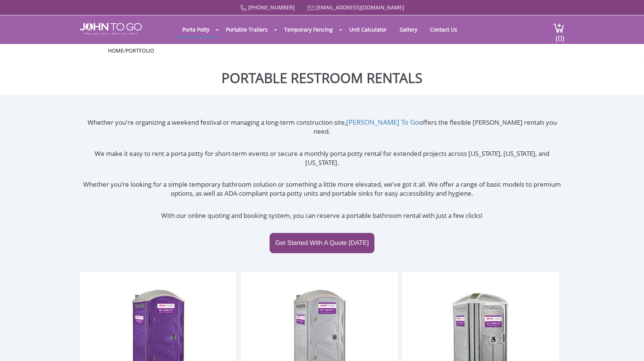  What do you see at coordinates (444, 29) in the screenshot?
I see `a: Contact Us` at bounding box center [444, 29].